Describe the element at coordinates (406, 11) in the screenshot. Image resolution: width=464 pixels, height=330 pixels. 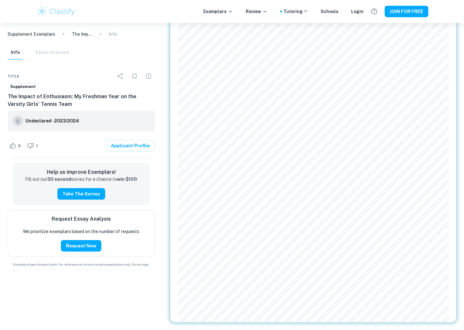
I see `button: JOIN FOR FREE` at that location.